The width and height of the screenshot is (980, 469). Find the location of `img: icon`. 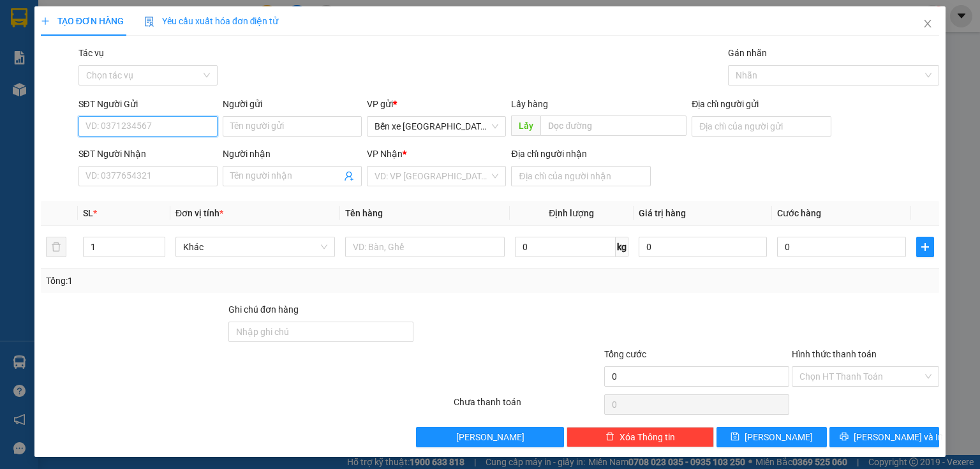

img: icon is located at coordinates (149, 22).